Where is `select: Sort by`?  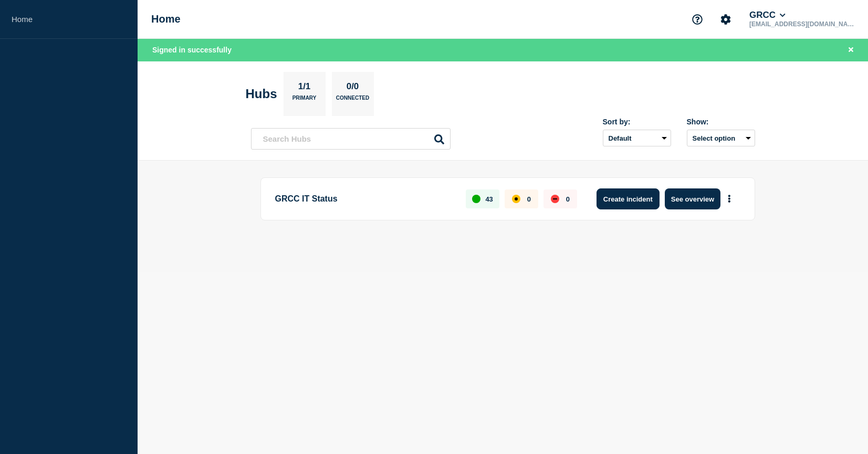 select: Sort by is located at coordinates (636, 138).